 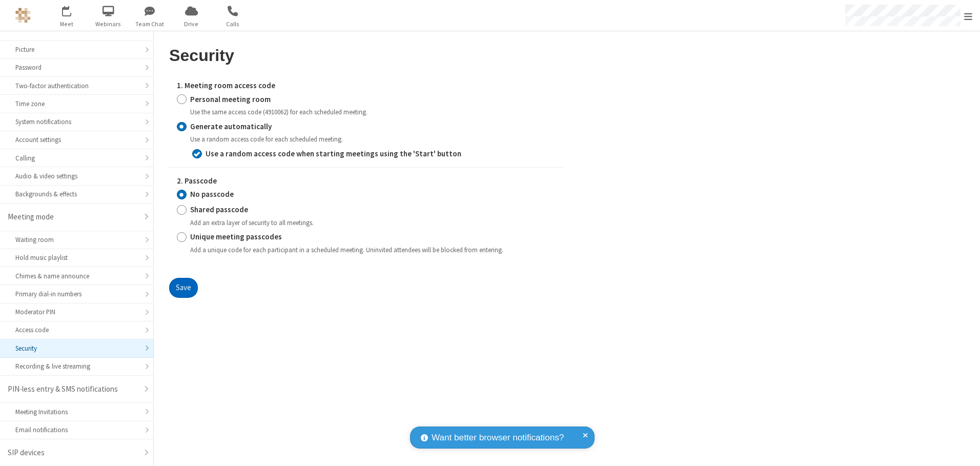 What do you see at coordinates (72, 9) in the screenshot?
I see `div: 1` at bounding box center [72, 9].